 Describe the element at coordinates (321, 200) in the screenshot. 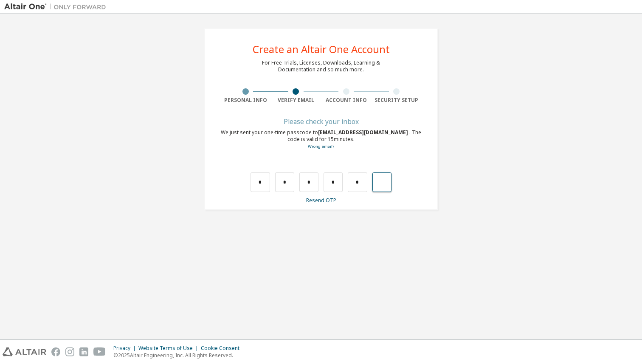

I see `a: Resend OTP` at that location.